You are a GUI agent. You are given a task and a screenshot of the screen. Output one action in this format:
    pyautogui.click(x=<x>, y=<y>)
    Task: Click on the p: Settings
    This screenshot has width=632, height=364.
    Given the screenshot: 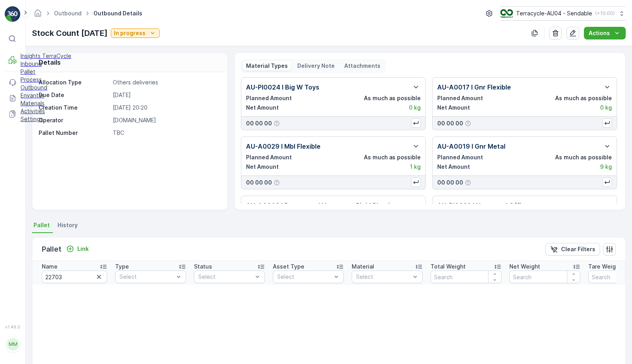 What is the action you would take?
    pyautogui.click(x=46, y=119)
    